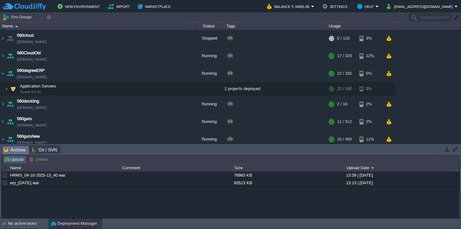 This screenshot has width=461, height=229. I want to click on div: 76963 KB, so click(288, 175).